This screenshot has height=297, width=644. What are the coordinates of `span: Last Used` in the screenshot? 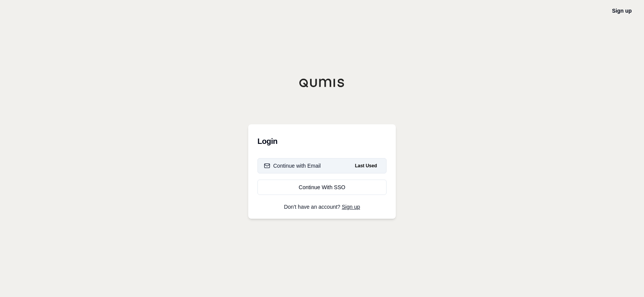 It's located at (366, 166).